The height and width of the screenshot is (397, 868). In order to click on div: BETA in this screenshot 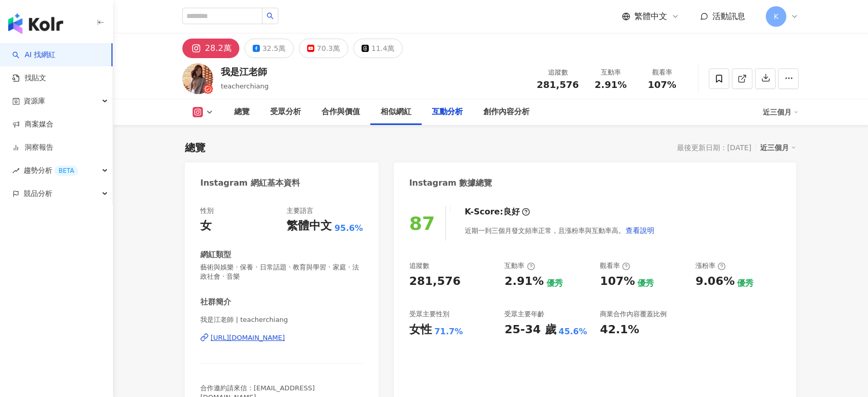, I will do `click(66, 170)`.